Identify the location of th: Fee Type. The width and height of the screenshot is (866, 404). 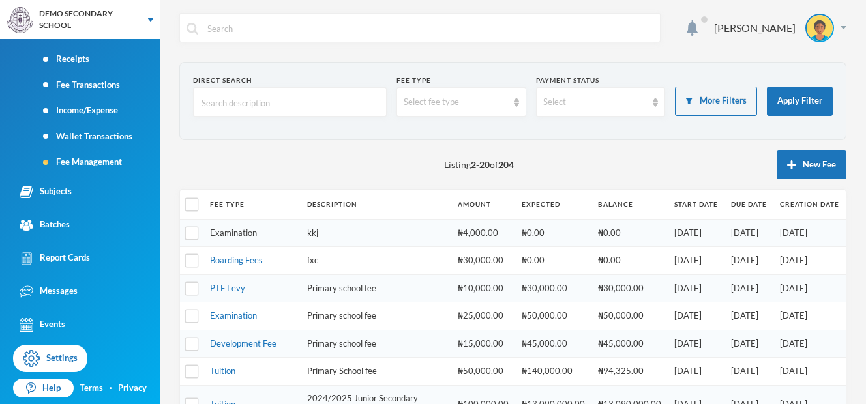
(252, 204).